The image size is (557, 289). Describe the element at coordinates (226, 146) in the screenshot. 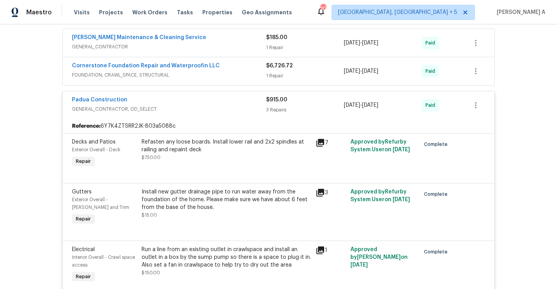

I see `div: Refasten any loose boards. Install lower rail and 2x2 spindles at railing and repaint deck` at that location.